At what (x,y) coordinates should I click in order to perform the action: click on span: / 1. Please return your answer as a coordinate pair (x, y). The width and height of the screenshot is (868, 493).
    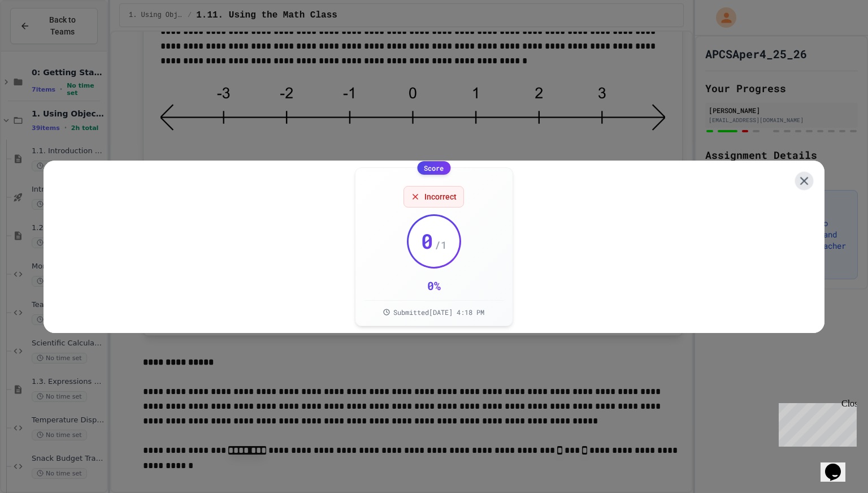
    Looking at the image, I should click on (441, 245).